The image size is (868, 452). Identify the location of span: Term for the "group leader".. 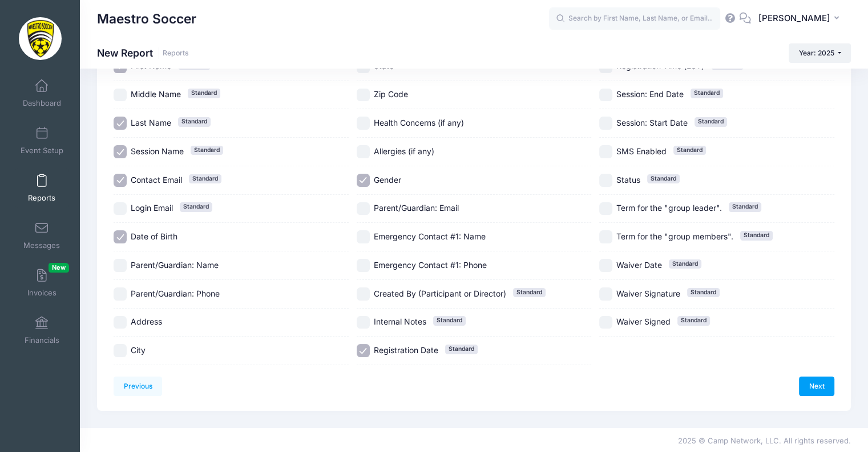
(669, 207).